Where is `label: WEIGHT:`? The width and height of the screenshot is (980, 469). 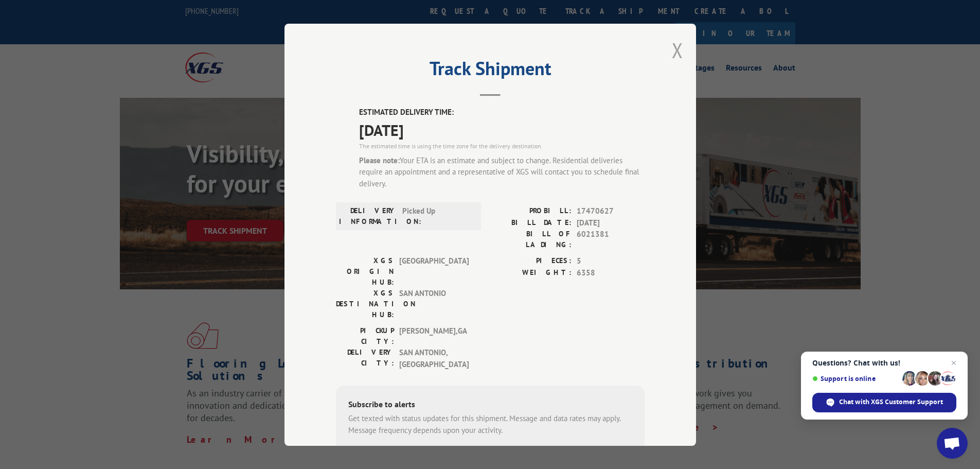 label: WEIGHT: is located at coordinates (531, 272).